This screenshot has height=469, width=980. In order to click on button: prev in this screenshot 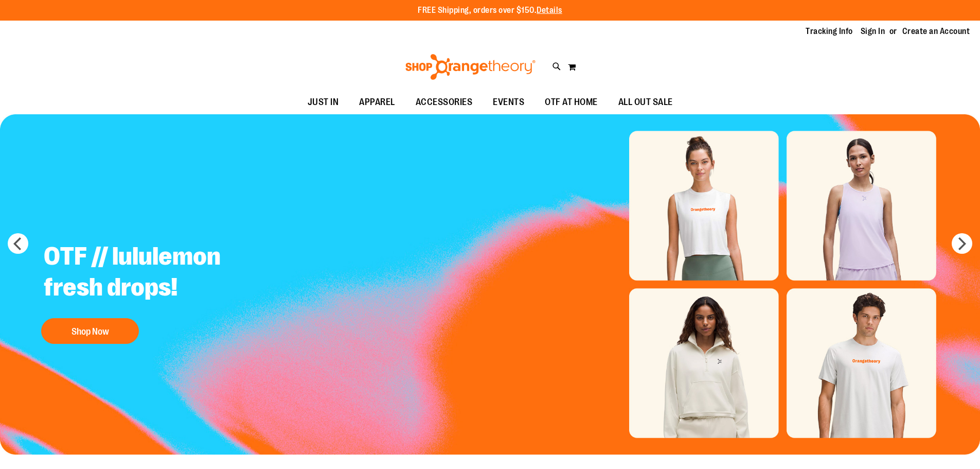, I will do `click(18, 244)`.